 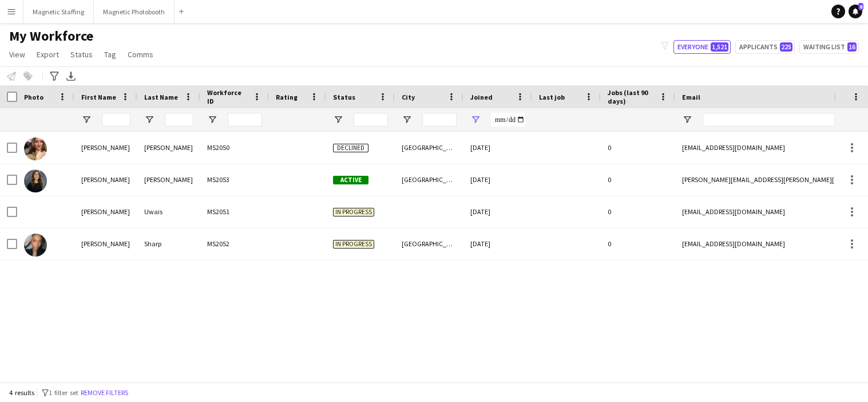 I want to click on button: Remove filters, so click(x=104, y=393).